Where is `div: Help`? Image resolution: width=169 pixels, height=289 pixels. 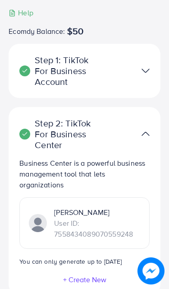
div: Help is located at coordinates (21, 13).